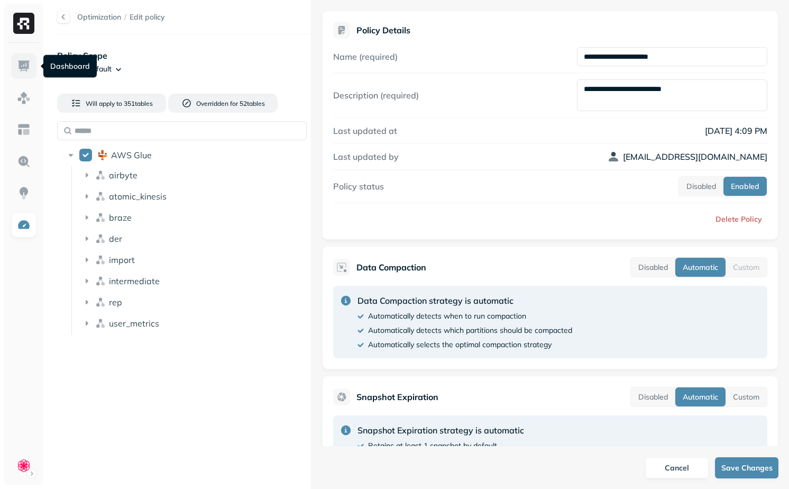 The width and height of the screenshot is (789, 489). I want to click on span: airbyte, so click(123, 175).